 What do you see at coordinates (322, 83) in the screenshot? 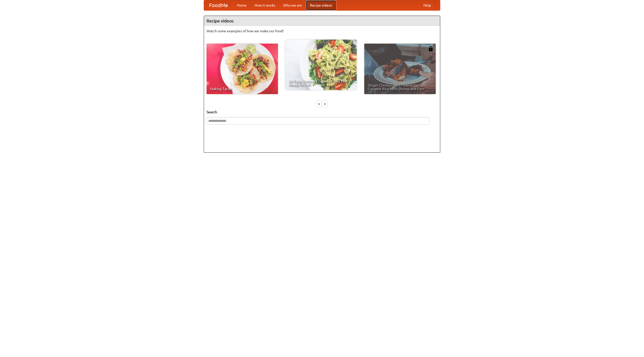
I see `span: An Easy, Summery Tomato Pasta That's Ready for Fall` at bounding box center [322, 83].